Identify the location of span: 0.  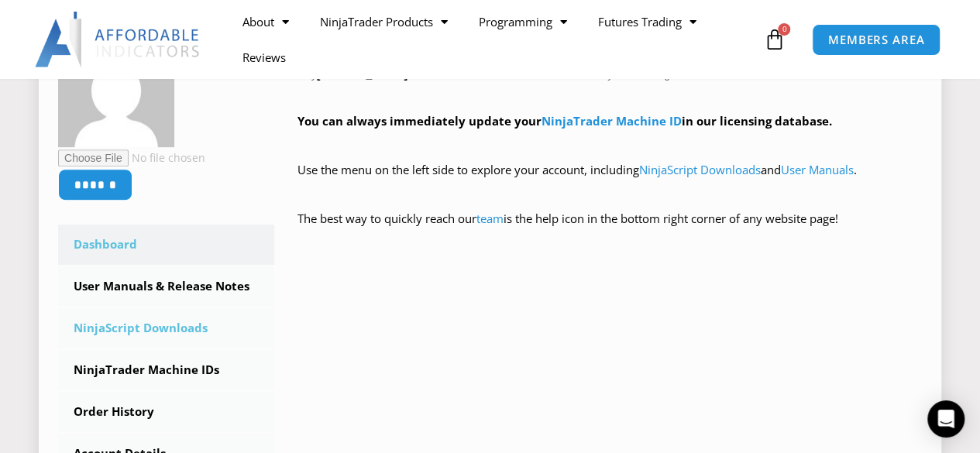
(784, 29).